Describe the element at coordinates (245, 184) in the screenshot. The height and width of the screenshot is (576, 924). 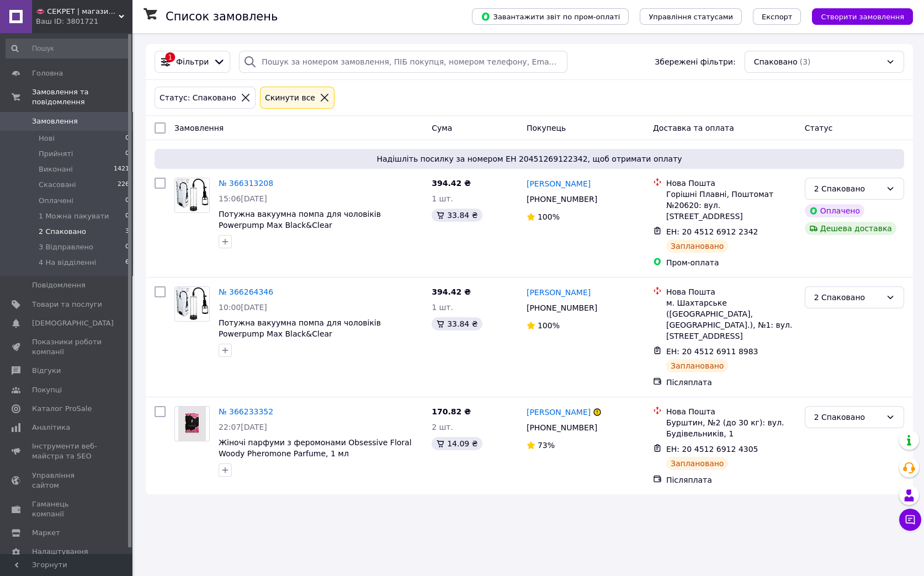
I see `a: № 366313208` at that location.